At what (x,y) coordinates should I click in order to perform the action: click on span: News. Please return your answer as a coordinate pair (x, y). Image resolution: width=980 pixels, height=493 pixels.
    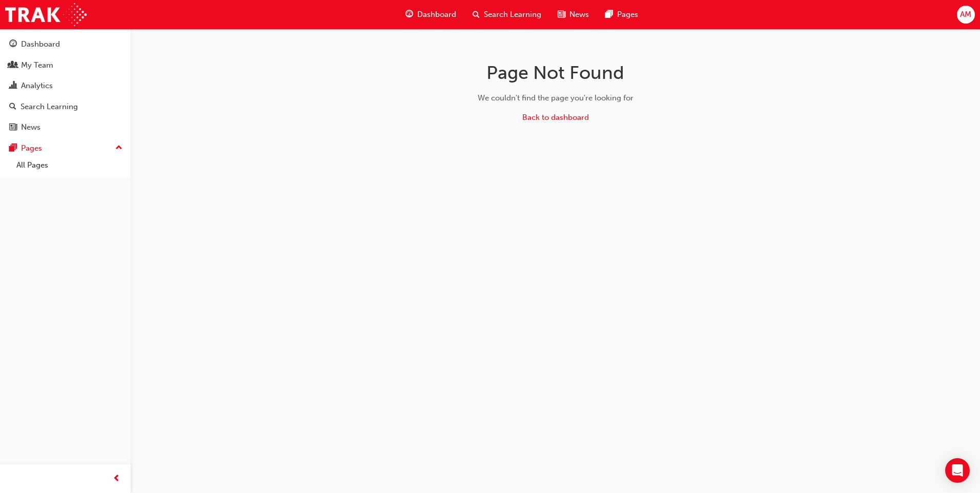
    Looking at the image, I should click on (579, 14).